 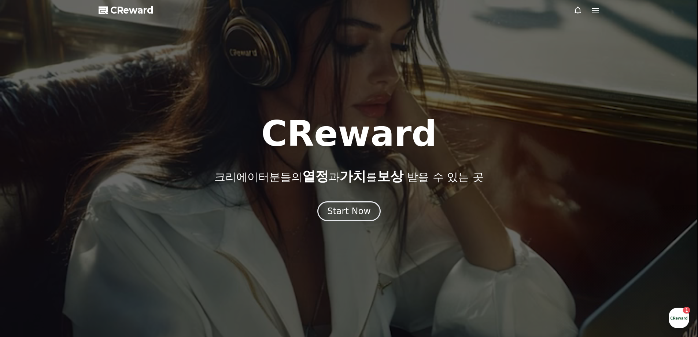 What do you see at coordinates (390, 176) in the screenshot?
I see `span: 보상` at bounding box center [390, 176].